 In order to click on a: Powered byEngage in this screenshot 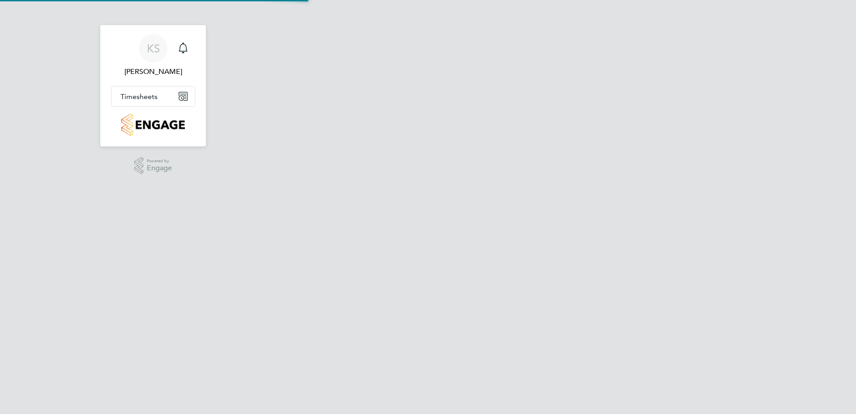, I will do `click(153, 166)`.